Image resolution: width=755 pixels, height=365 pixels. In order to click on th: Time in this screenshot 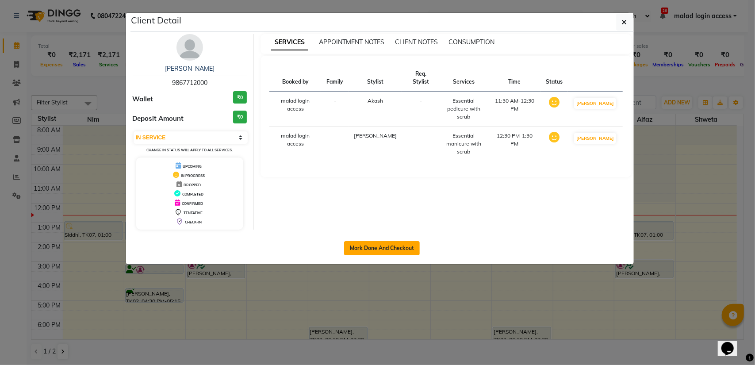, I will do `click(514, 78)`.